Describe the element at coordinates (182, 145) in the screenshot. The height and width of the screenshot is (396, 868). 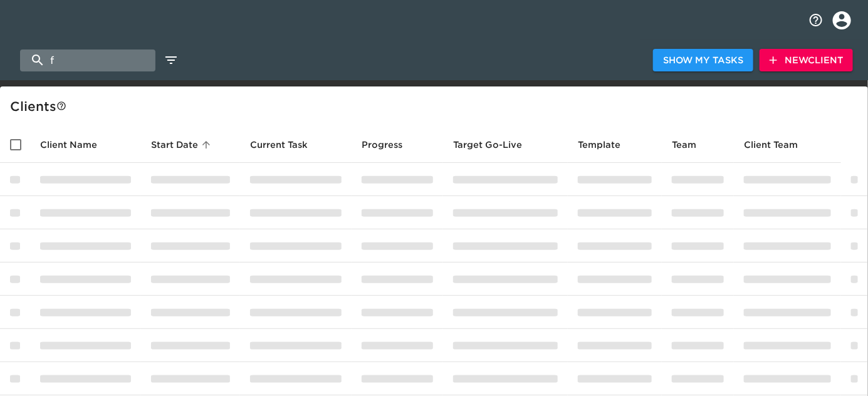
I see `span: Start Date` at that location.